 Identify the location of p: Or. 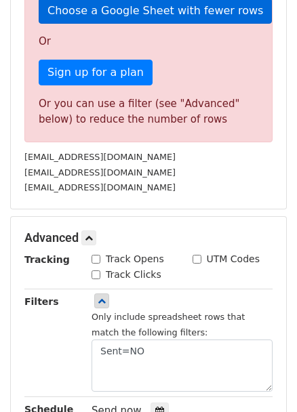
(148, 41).